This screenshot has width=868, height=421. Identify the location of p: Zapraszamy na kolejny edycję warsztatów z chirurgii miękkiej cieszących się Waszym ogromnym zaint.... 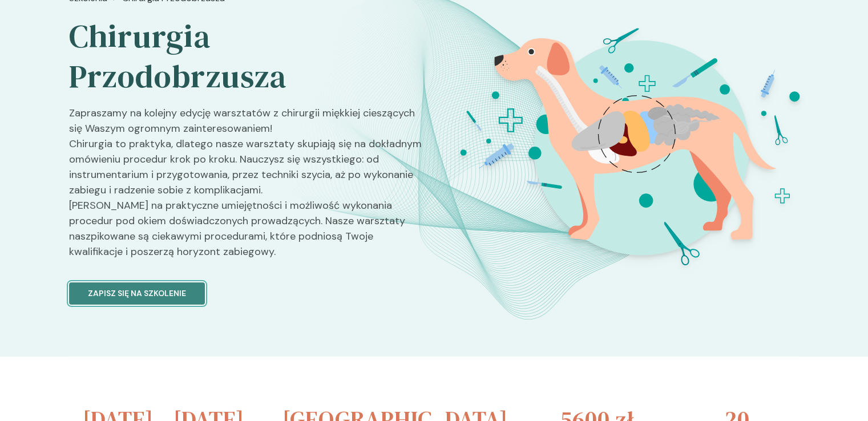
(247, 187).